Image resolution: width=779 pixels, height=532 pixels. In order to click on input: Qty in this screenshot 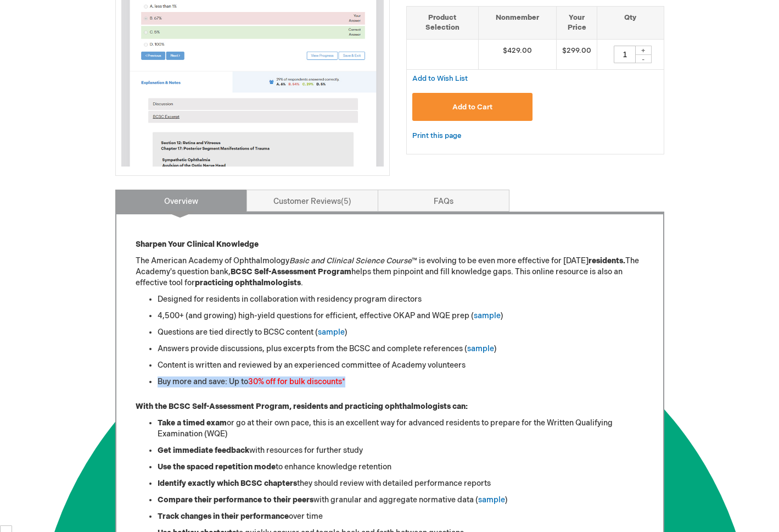, I will do `click(625, 54)`.